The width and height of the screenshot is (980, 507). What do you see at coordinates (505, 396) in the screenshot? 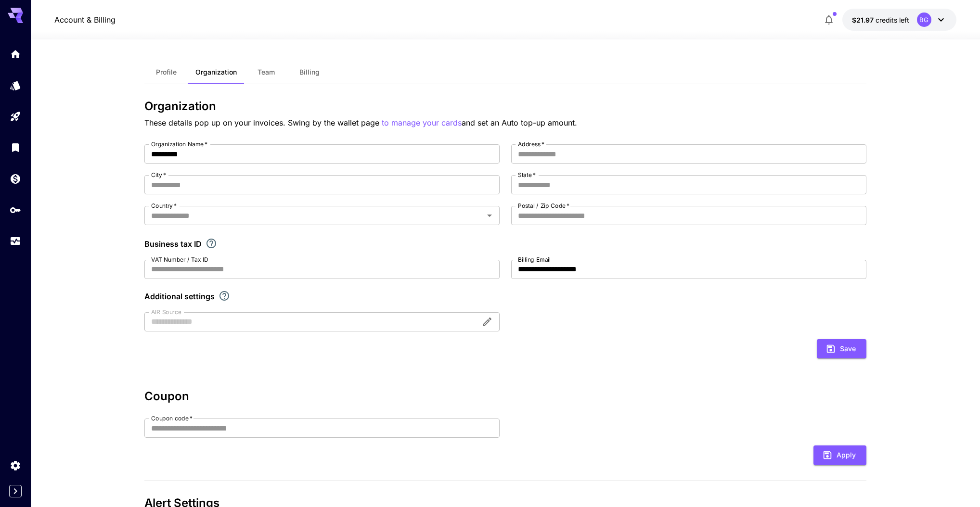
I see `h3: Coupon` at bounding box center [505, 396].